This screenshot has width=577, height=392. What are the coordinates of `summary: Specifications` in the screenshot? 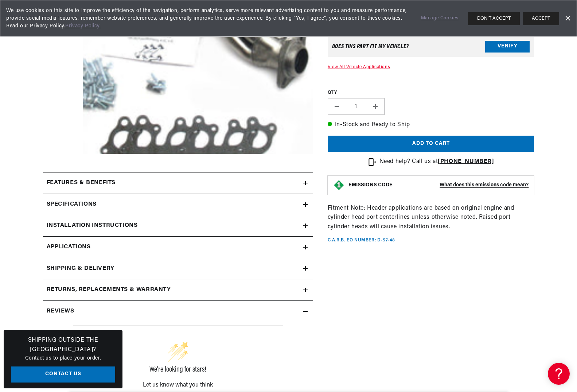 It's located at (178, 204).